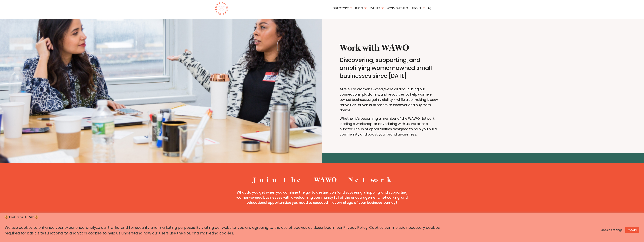 Image resolution: width=644 pixels, height=242 pixels. I want to click on h3: Join the WAWO Network, so click(322, 180).